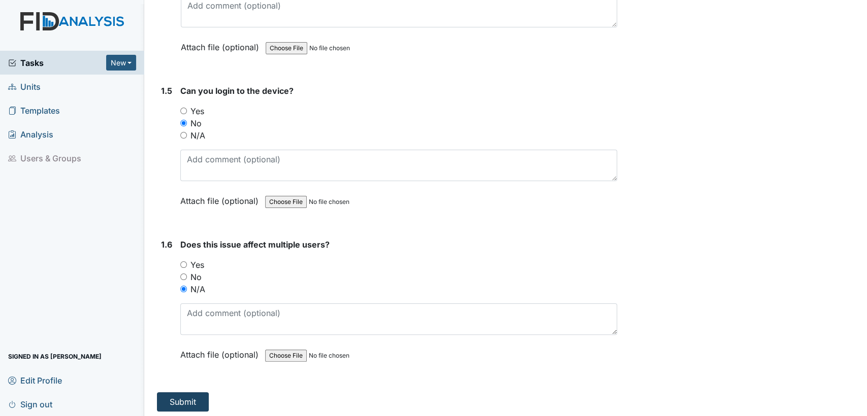 The height and width of the screenshot is (416, 867). What do you see at coordinates (183, 402) in the screenshot?
I see `button: Submit` at bounding box center [183, 402].